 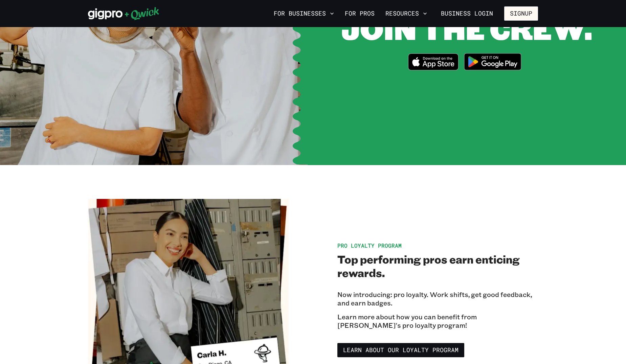 I want to click on a: Download on the App Store, so click(x=433, y=63).